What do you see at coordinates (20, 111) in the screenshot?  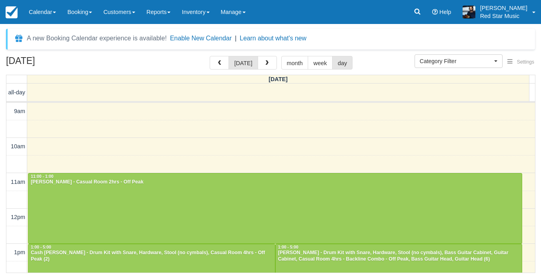 I see `span: 9am` at bounding box center [20, 111].